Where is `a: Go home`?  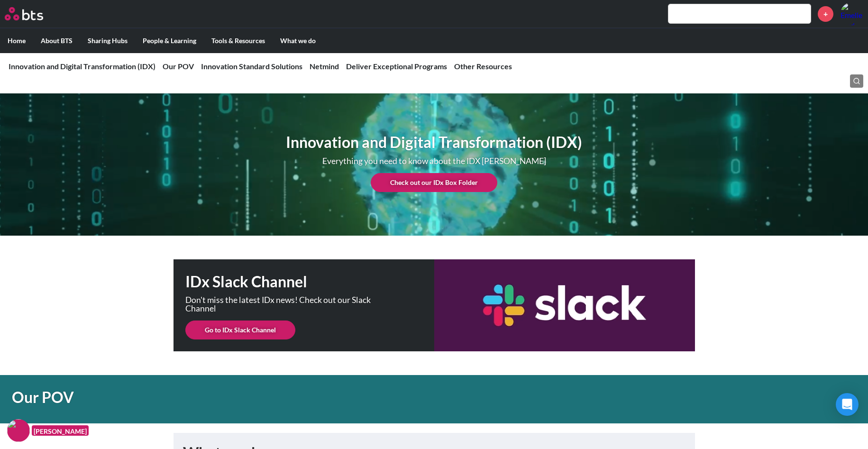 a: Go home is located at coordinates (33, 13).